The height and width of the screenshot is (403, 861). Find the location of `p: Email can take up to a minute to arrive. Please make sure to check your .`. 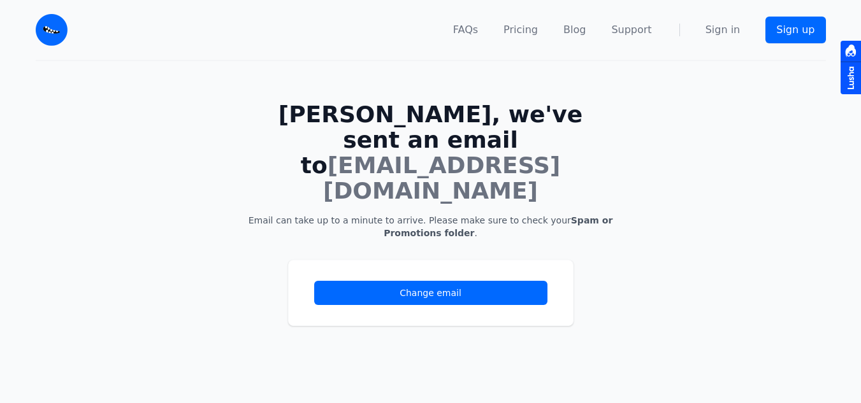

p: Email can take up to a minute to arrive. Please make sure to check your . is located at coordinates (431, 227).